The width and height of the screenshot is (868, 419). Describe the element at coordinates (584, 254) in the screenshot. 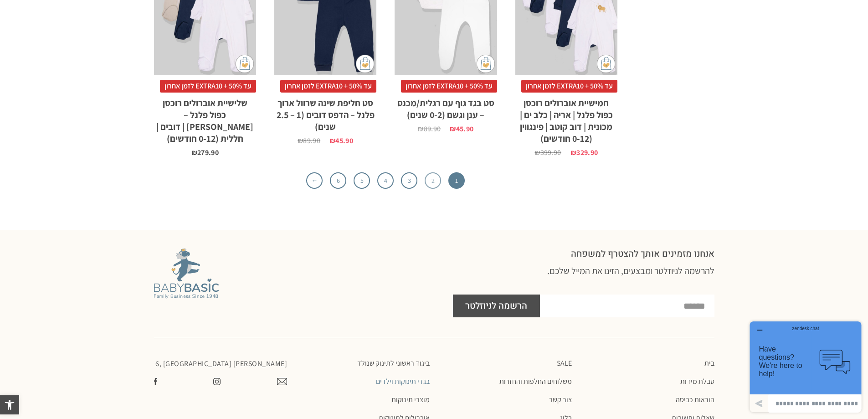

I see `h2: אנחנו מזמינים אותך להצטרף למשפחה` at that location.